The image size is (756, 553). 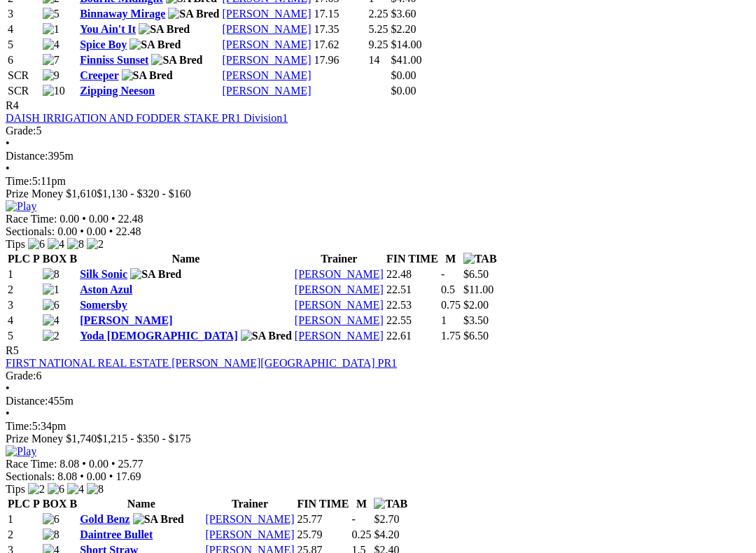 I want to click on text: 14, so click(x=374, y=59).